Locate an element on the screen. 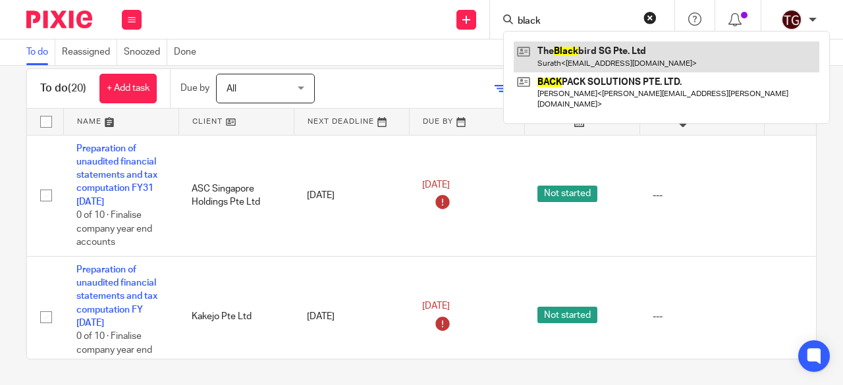  input: Search is located at coordinates (575, 22).